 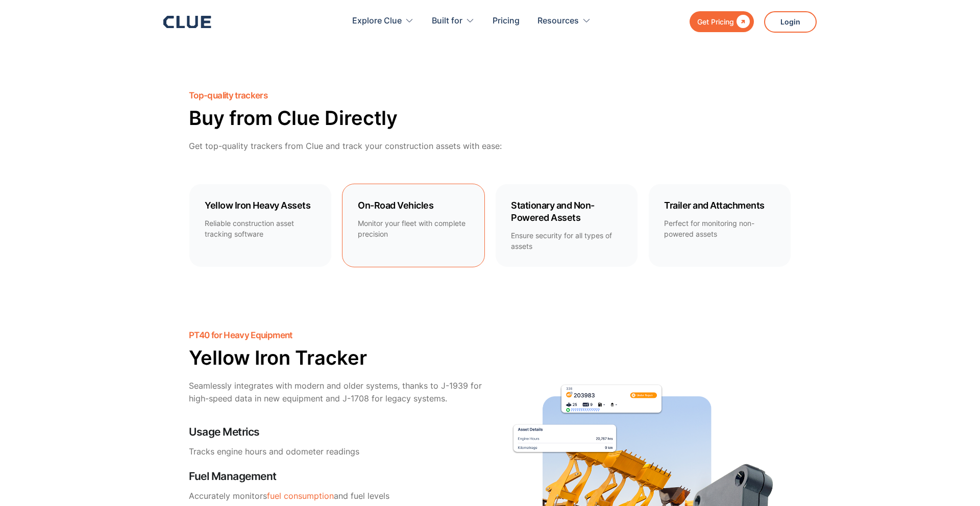 I want to click on a: Pricing, so click(x=505, y=21).